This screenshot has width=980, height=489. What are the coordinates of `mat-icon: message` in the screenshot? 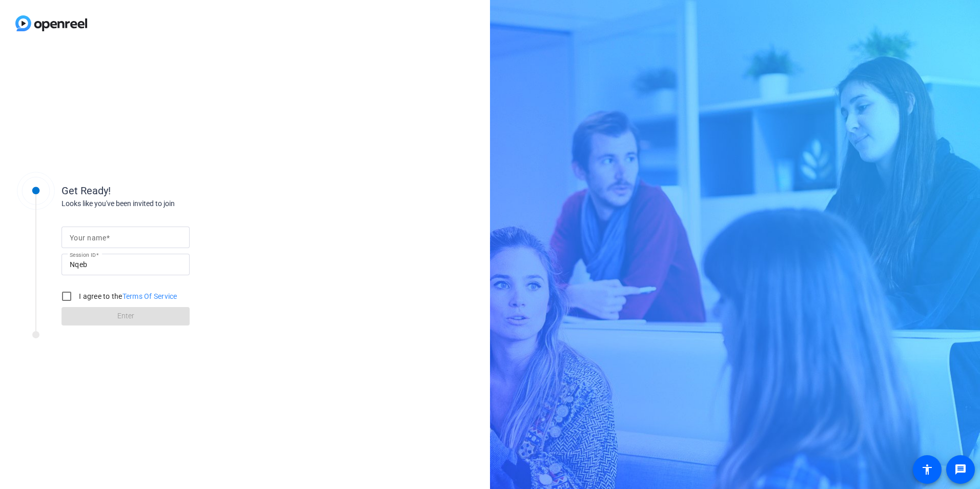 It's located at (960, 470).